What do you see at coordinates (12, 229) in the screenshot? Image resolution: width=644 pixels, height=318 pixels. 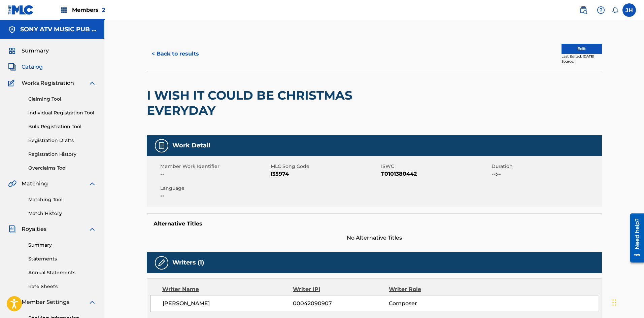 I see `img: Royalties` at bounding box center [12, 229].